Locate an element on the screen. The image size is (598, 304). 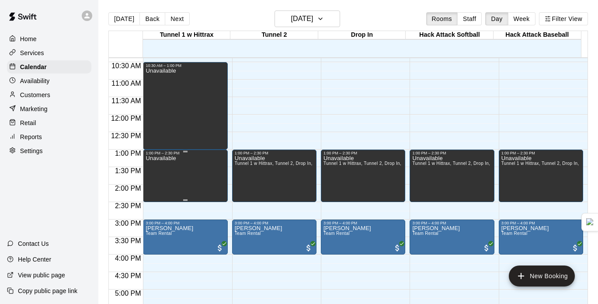
a: Retail is located at coordinates (49, 123).